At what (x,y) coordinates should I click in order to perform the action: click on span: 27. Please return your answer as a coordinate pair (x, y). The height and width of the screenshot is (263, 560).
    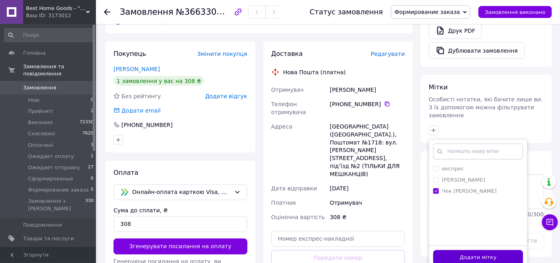
    Looking at the image, I should click on (91, 168).